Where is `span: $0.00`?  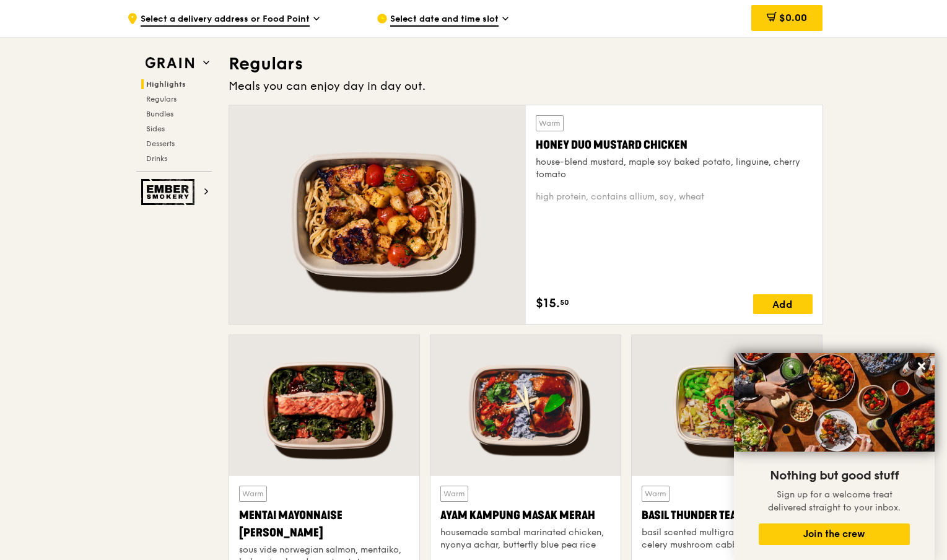 span: $0.00 is located at coordinates (793, 17).